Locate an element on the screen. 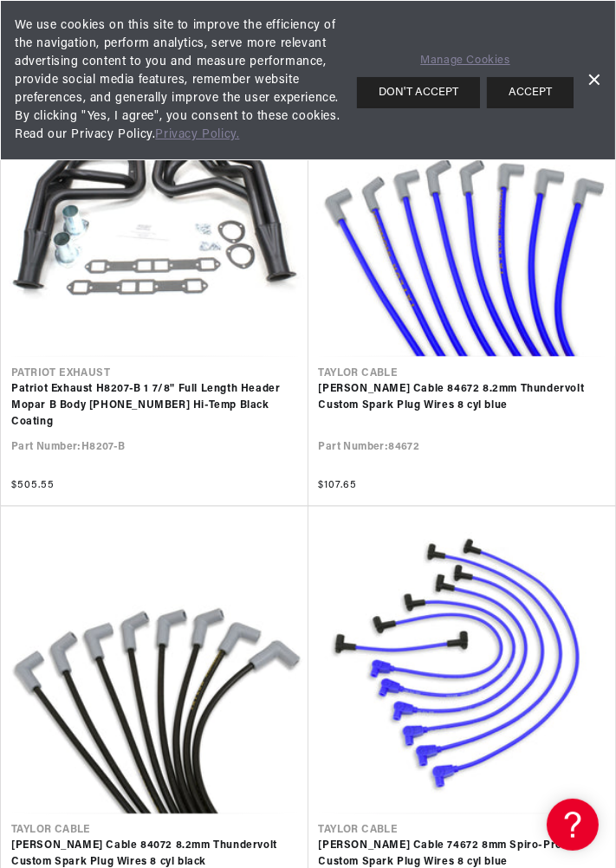 The width and height of the screenshot is (616, 868). a: Privacy Policy. is located at coordinates (196, 134).